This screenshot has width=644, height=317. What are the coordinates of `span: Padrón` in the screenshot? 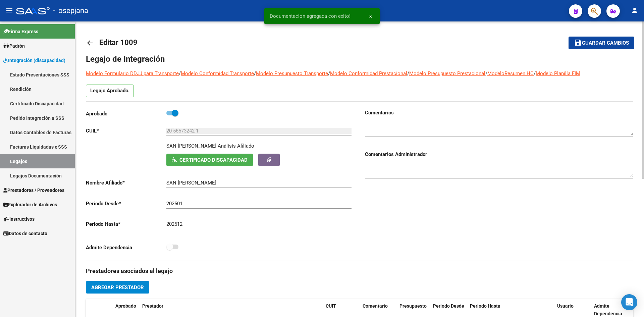 It's located at (14, 46).